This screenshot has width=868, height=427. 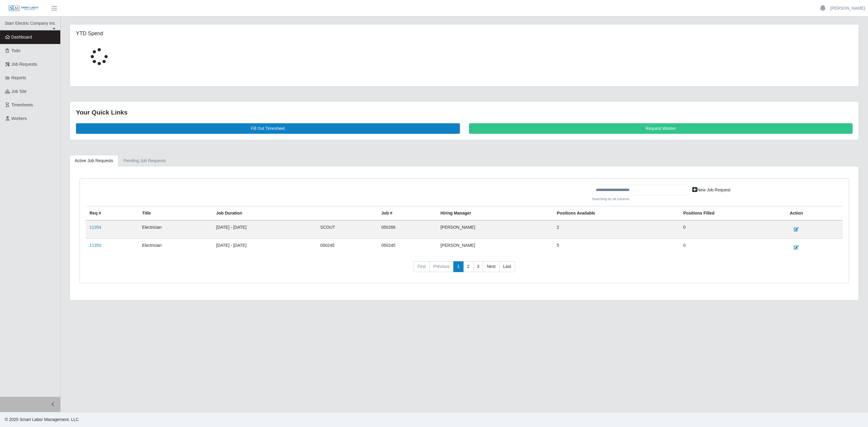 What do you see at coordinates (265, 214) in the screenshot?
I see `th: Job Duration` at bounding box center [265, 214].